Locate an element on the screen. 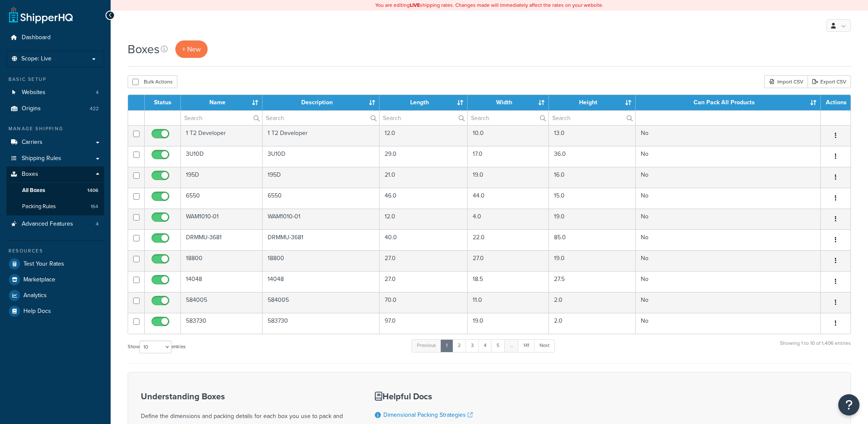  span: Marketplace is located at coordinates (39, 280).